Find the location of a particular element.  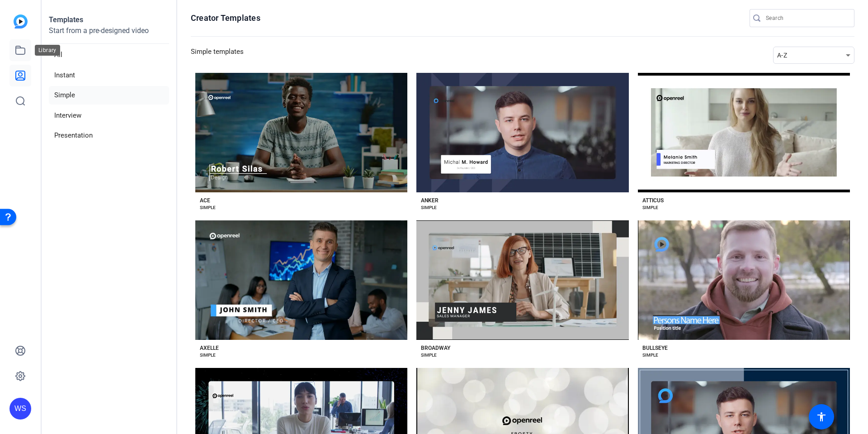

li: Interview is located at coordinates (109, 115).